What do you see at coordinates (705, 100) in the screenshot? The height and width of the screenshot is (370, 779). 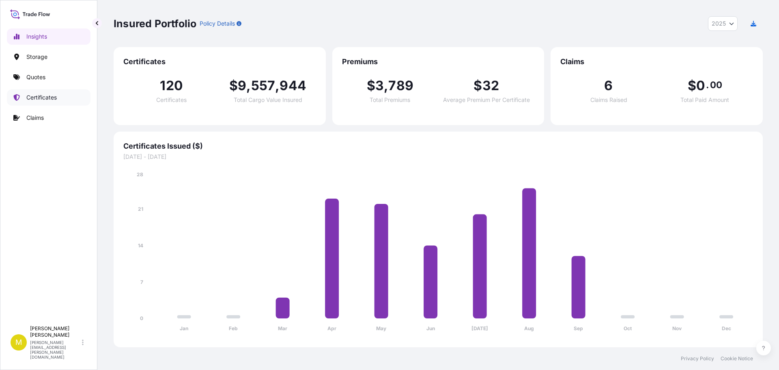 I see `span: Total Paid Amount` at bounding box center [705, 100].